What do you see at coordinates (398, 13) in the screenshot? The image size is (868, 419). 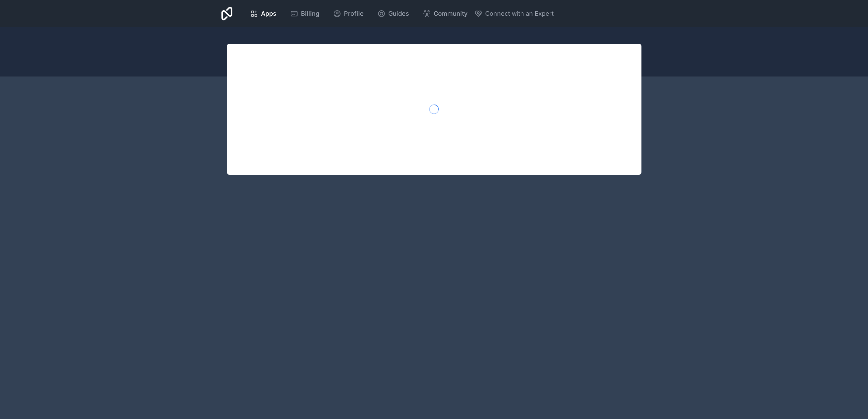 I see `span: Guides` at bounding box center [398, 13].